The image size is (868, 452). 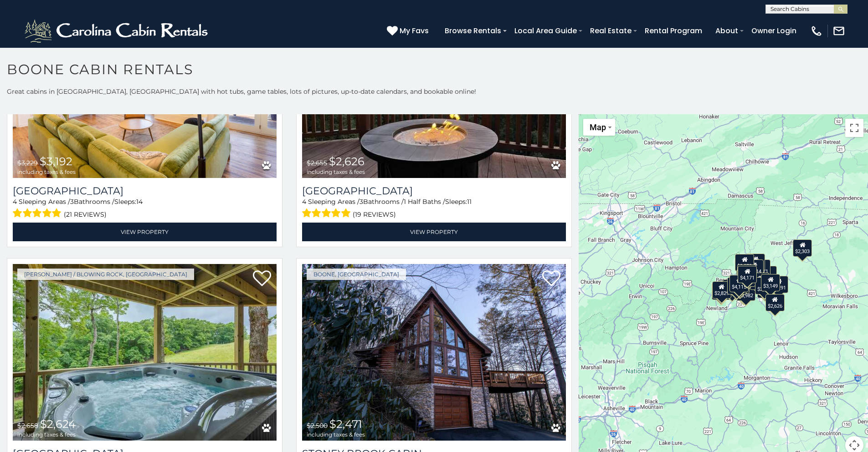 What do you see at coordinates (774, 30) in the screenshot?
I see `a: Owner Login` at bounding box center [774, 30].